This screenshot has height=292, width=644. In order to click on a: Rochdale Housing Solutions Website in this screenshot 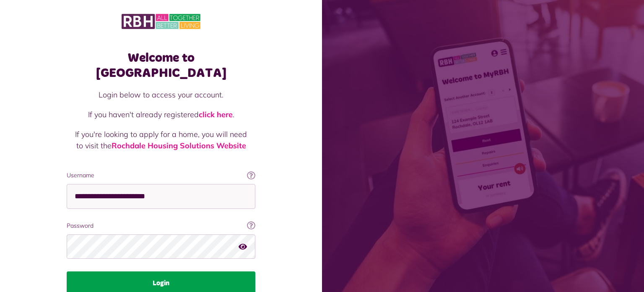, I will do `click(178, 145)`.